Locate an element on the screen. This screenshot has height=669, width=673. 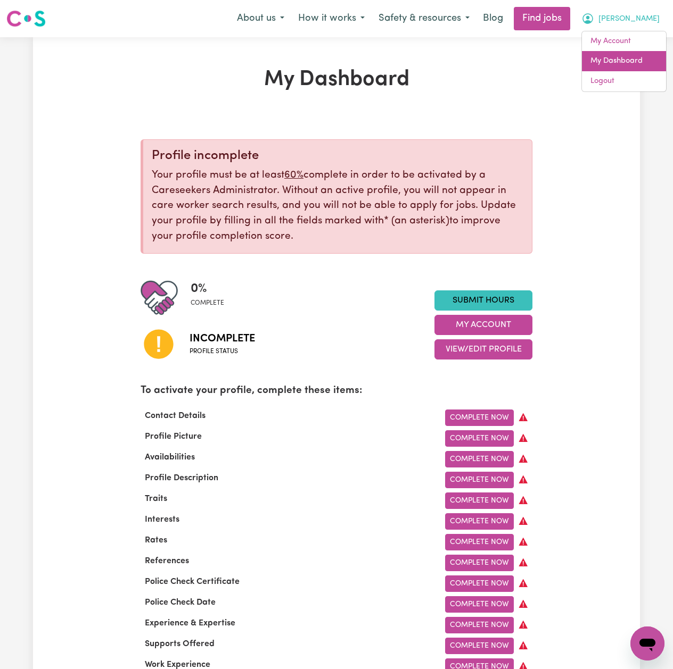
a: Find jobs is located at coordinates (542, 19).